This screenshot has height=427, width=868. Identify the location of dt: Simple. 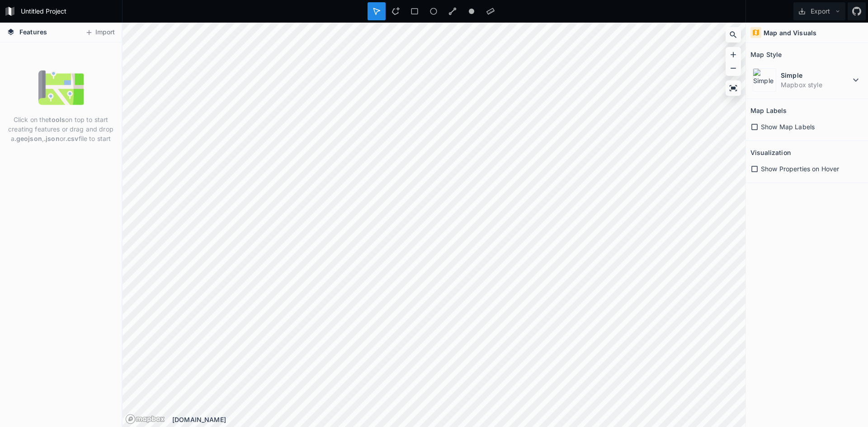
(816, 75).